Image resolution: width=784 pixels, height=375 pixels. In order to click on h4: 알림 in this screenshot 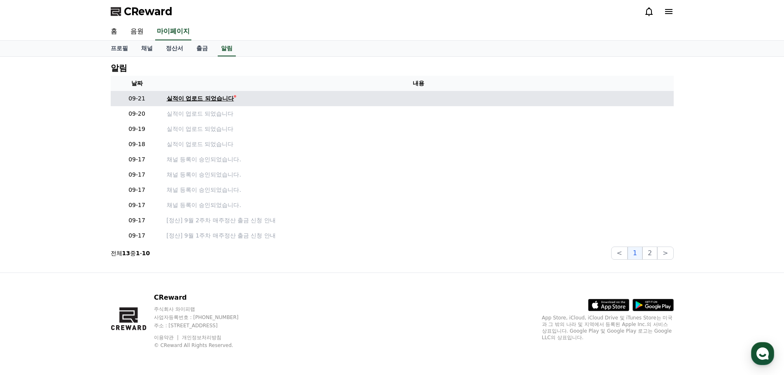, I will do `click(119, 68)`.